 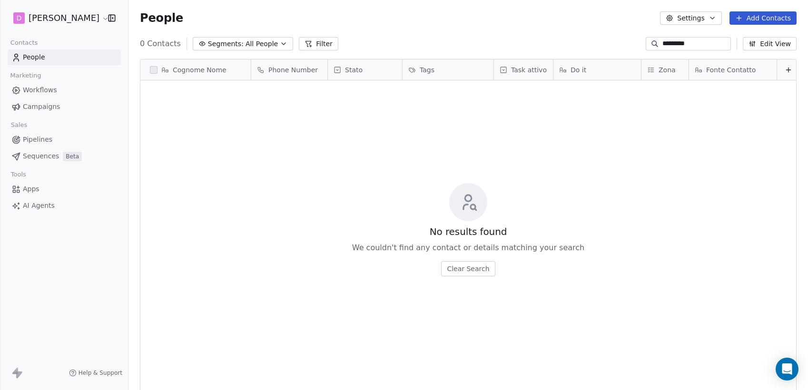 What do you see at coordinates (524, 70) in the screenshot?
I see `div: Task attivo` at bounding box center [524, 70].